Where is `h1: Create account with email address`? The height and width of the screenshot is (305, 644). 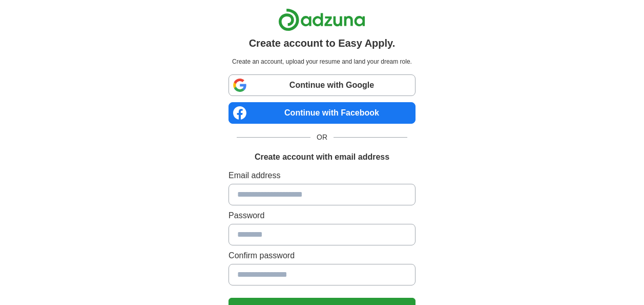
h1: Create account with email address is located at coordinates (322, 157).